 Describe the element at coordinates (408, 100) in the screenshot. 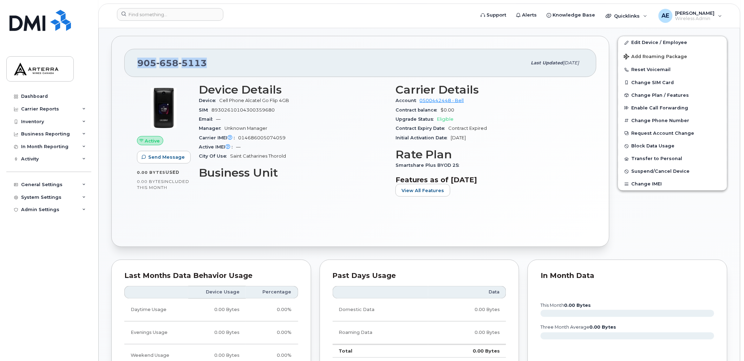

I see `span: Account` at that location.